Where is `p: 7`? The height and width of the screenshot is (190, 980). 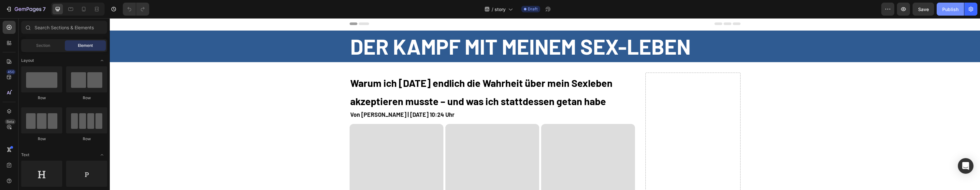
p: 7 is located at coordinates (44, 9).